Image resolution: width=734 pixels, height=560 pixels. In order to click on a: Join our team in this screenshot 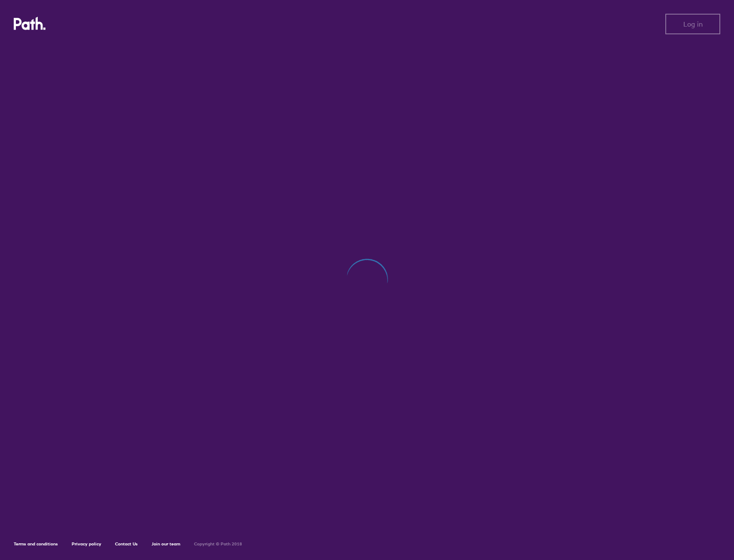, I will do `click(166, 544)`.